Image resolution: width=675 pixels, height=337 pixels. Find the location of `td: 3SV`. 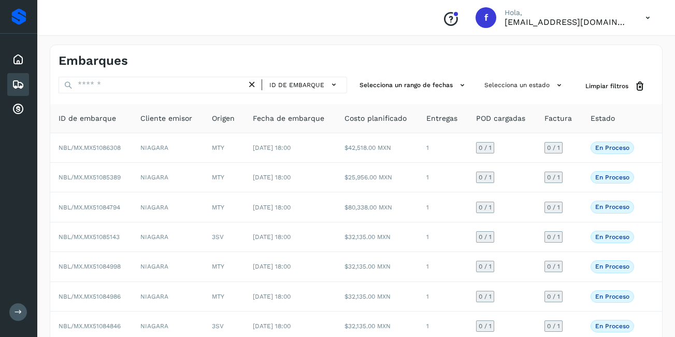

td: 3SV is located at coordinates (224, 237).